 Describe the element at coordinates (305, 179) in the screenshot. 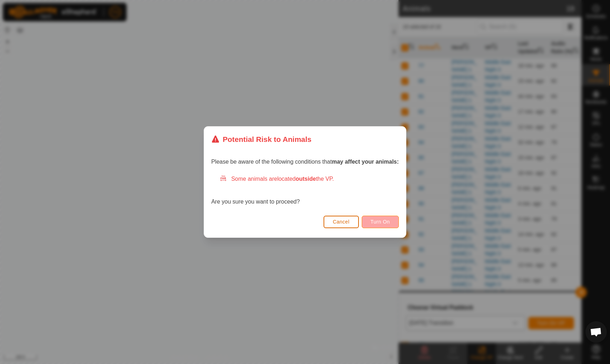

I see `span: located the VP.` at that location.